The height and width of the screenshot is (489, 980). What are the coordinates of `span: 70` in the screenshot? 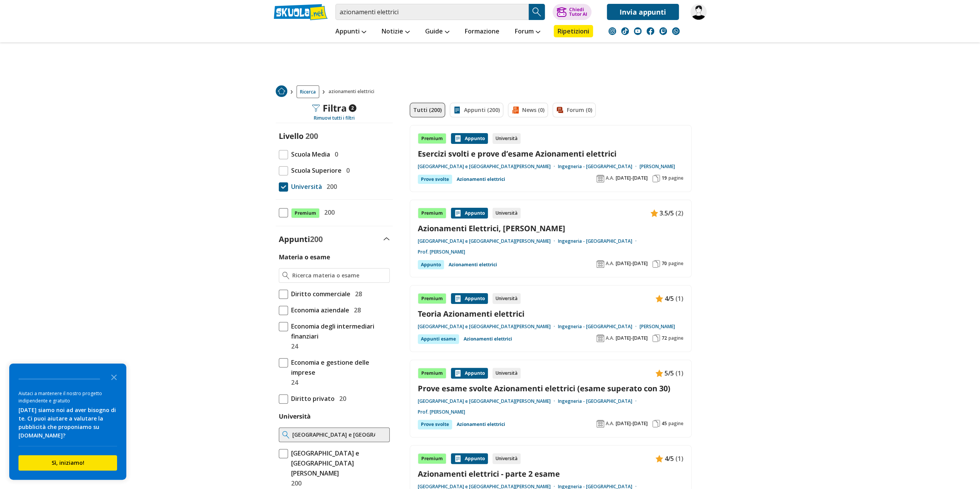 It's located at (664, 264).